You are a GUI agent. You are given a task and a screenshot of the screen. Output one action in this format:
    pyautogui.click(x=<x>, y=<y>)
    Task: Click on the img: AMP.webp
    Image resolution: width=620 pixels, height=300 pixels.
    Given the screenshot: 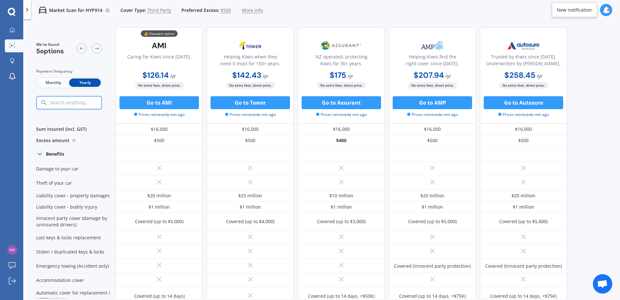 What is the action you would take?
    pyautogui.click(x=432, y=46)
    